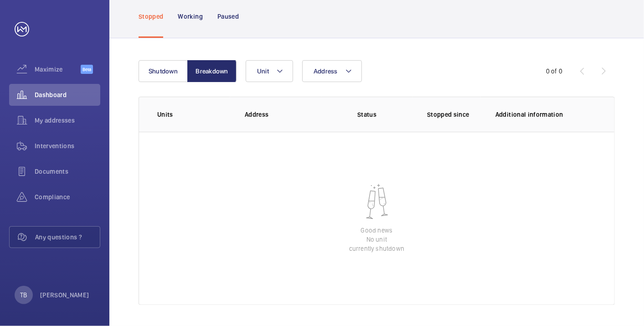  Describe the element at coordinates (283, 114) in the screenshot. I see `p: Address` at that location.